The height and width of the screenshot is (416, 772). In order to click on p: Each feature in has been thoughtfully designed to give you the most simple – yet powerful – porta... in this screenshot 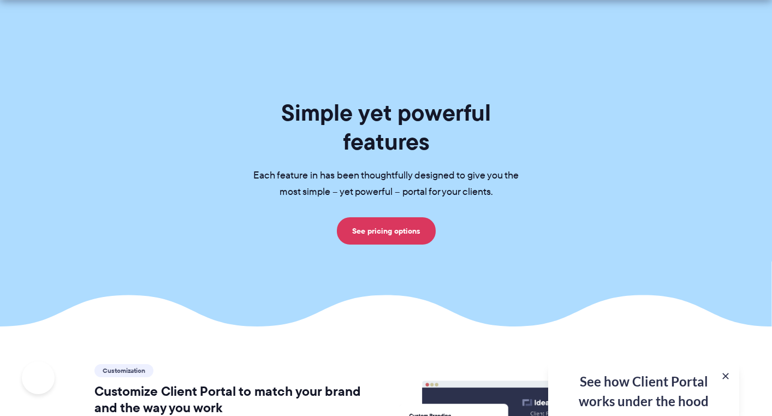, I will do `click(386, 184)`.